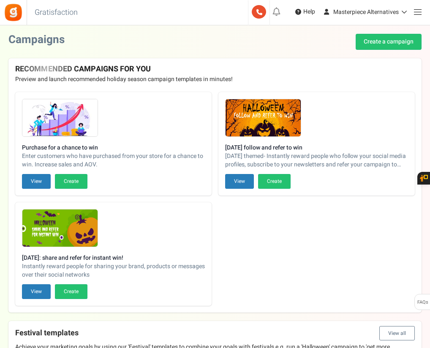 The image size is (430, 348). What do you see at coordinates (215, 69) in the screenshot?
I see `h4: RECOMMENDED CAMPAIGNS FOR YOU` at bounding box center [215, 69].